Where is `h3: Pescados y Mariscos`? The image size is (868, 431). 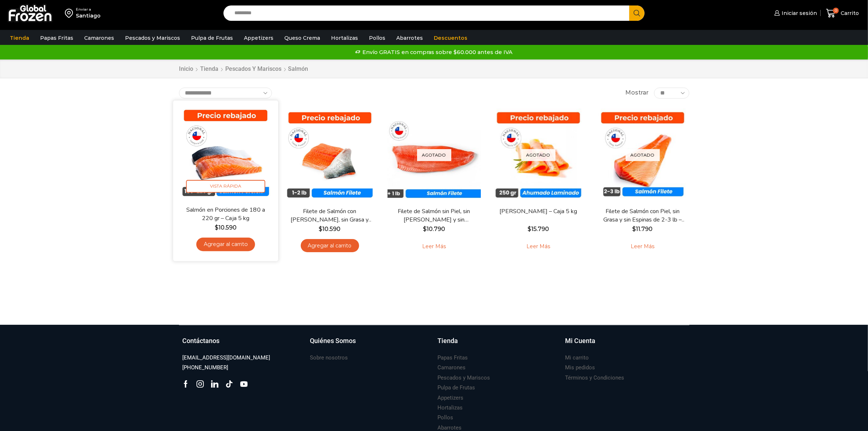
h3: Pescados y Mariscos is located at coordinates (464, 378).